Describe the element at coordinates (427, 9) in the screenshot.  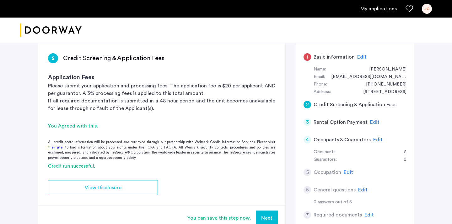
I see `div: JG` at that location.